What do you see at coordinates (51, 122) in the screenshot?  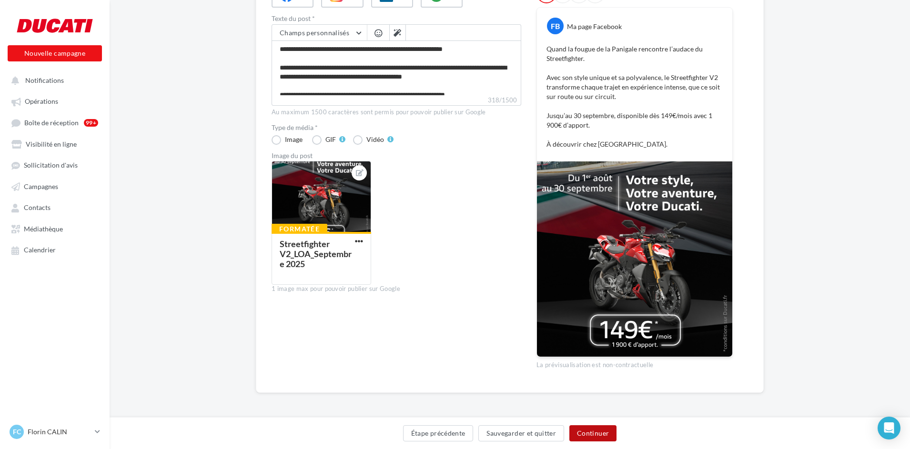 I see `span: Boîte de réception` at bounding box center [51, 122].